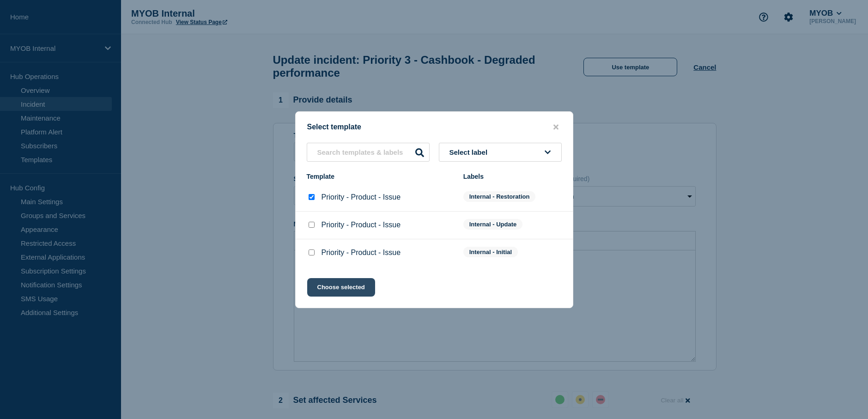 The height and width of the screenshot is (419, 868). Describe the element at coordinates (491, 251) in the screenshot. I see `span: Internal - Initial` at that location.